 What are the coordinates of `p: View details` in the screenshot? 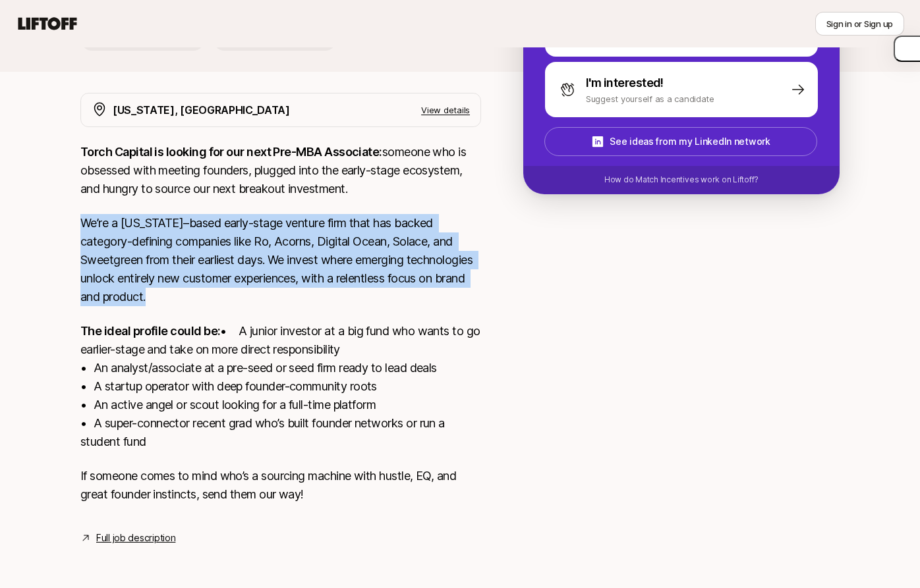 It's located at (445, 110).